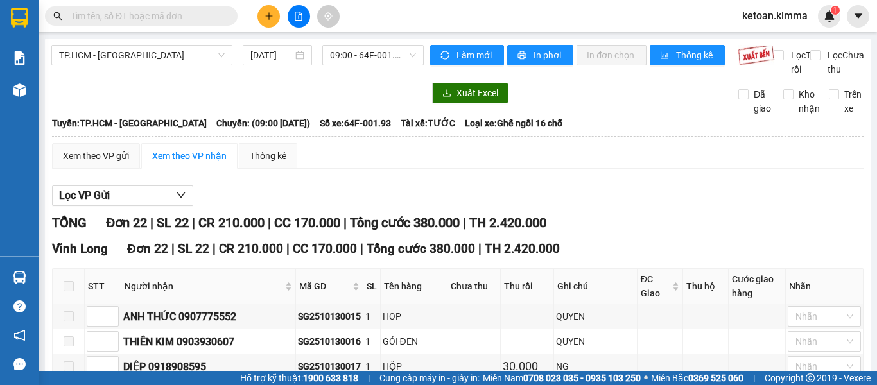 This screenshot has height=385, width=877. I want to click on span: Xuất Excel, so click(477, 93).